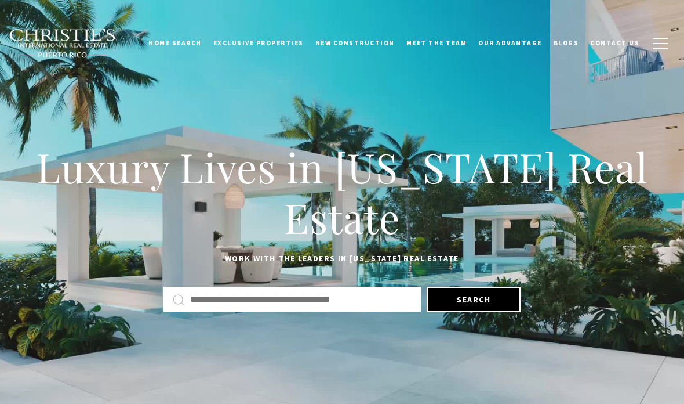 This screenshot has height=404, width=684. Describe the element at coordinates (259, 43) in the screenshot. I see `a: Exclusive Properties` at that location.